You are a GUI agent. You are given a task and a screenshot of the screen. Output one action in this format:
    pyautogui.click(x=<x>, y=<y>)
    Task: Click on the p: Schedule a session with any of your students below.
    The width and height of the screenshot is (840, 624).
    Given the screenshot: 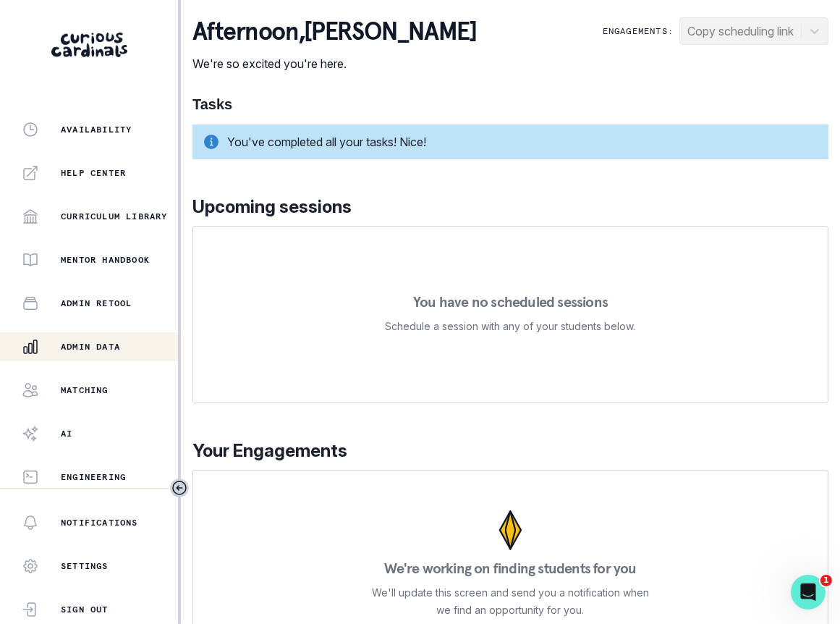 What is the action you would take?
    pyautogui.click(x=511, y=326)
    